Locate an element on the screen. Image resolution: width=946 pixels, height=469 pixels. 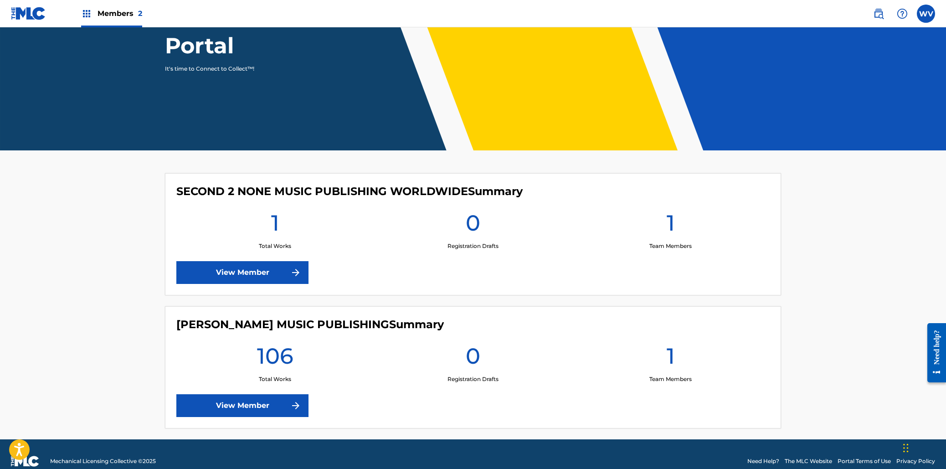
div: User Menu is located at coordinates (926, 14).